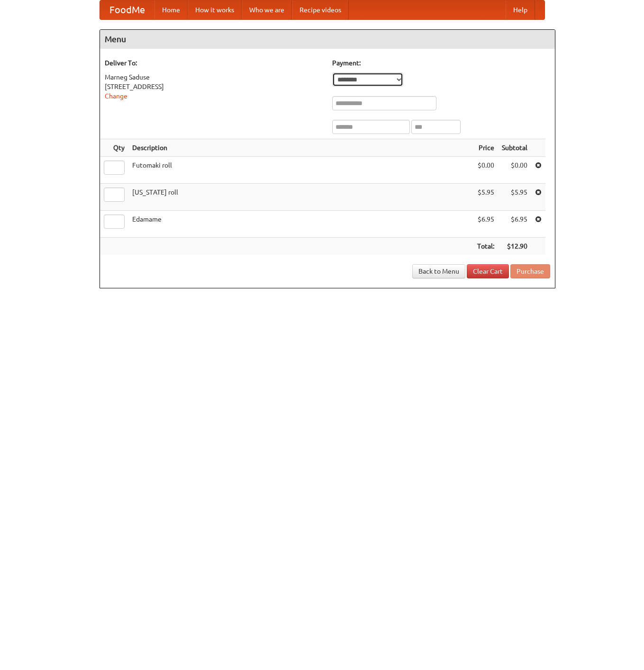 This screenshot has height=670, width=644. I want to click on h5: Deliver To:, so click(214, 63).